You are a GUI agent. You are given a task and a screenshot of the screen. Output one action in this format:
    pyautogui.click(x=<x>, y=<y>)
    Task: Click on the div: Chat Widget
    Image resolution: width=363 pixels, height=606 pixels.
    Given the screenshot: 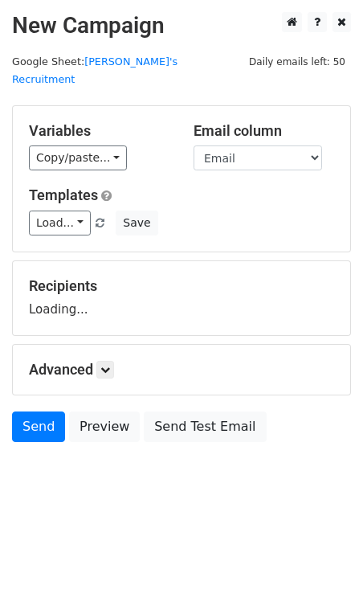 What is the action you would take?
    pyautogui.click(x=323, y=567)
    